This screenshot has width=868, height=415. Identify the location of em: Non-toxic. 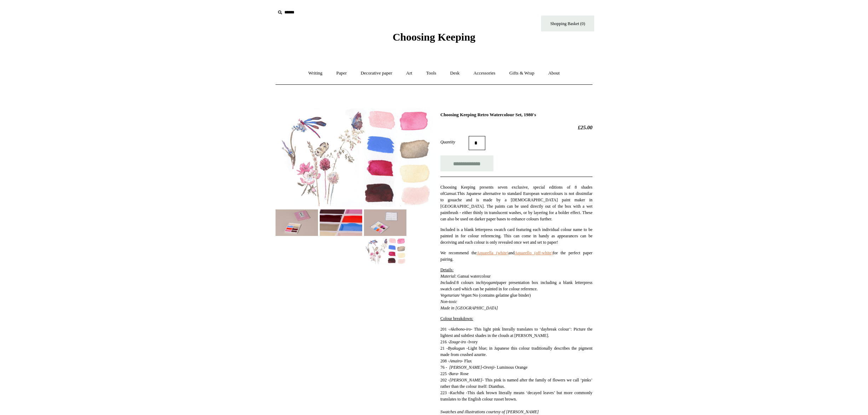
(469, 305).